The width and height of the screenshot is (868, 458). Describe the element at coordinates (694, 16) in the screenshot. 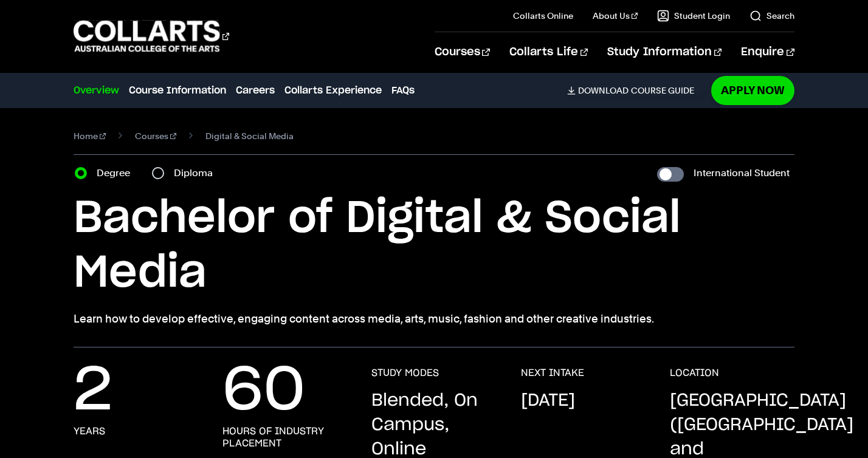

I see `a: Student Login` at that location.